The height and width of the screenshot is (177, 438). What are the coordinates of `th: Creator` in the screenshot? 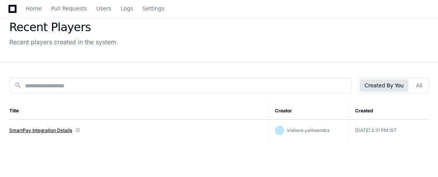 It's located at (308, 111).